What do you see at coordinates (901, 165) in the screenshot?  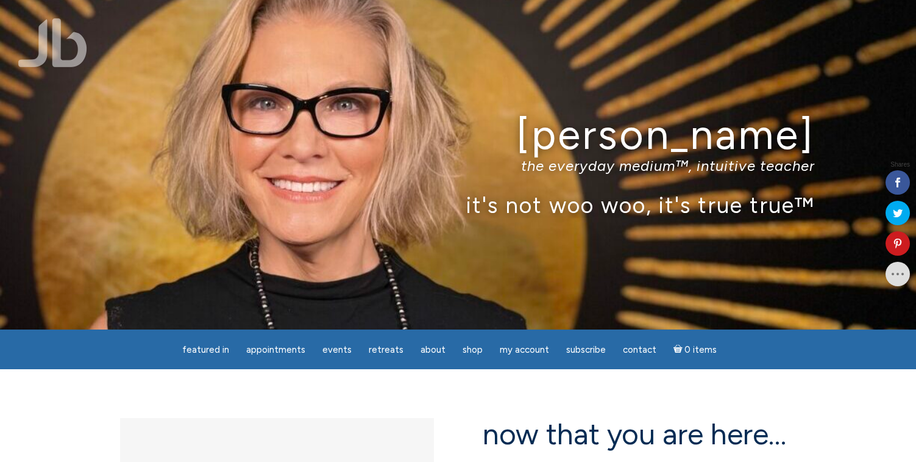 I see `span: Shares` at bounding box center [901, 165].